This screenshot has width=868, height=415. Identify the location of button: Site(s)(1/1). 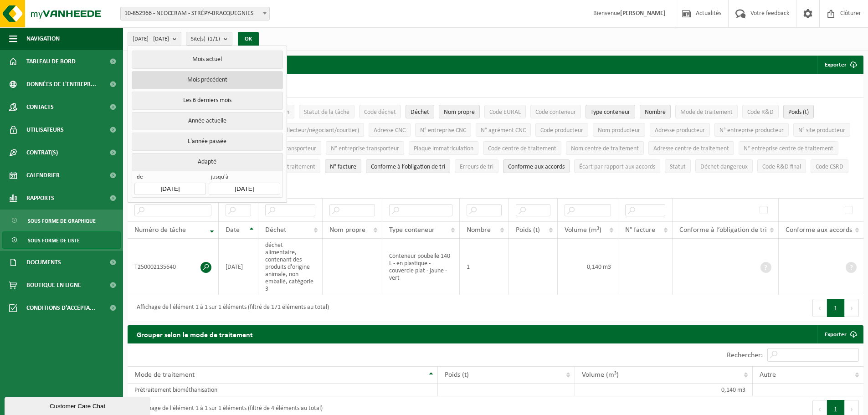
(209, 39).